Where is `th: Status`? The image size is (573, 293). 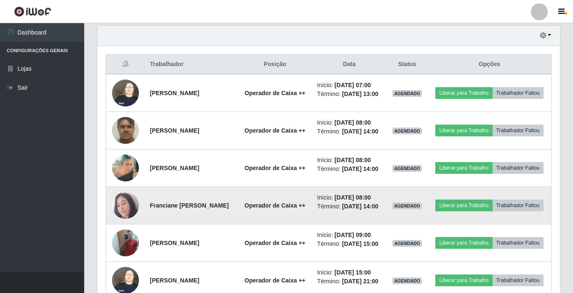 th: Status is located at coordinates (407, 64).